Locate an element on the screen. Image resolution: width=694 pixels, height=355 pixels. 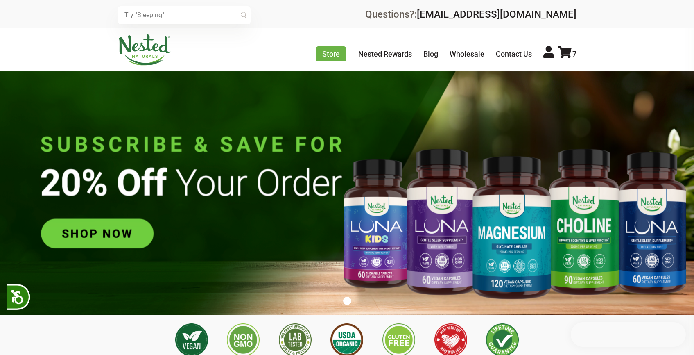
a: Nested Rewards is located at coordinates (385, 54).